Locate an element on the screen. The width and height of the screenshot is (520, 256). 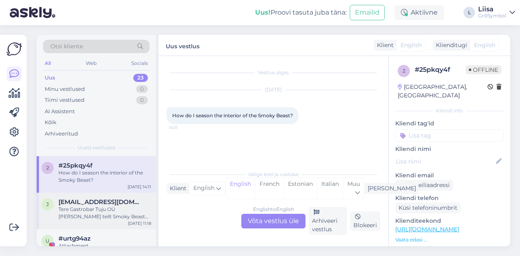
div: Võta vestlus üle is located at coordinates (273, 221).